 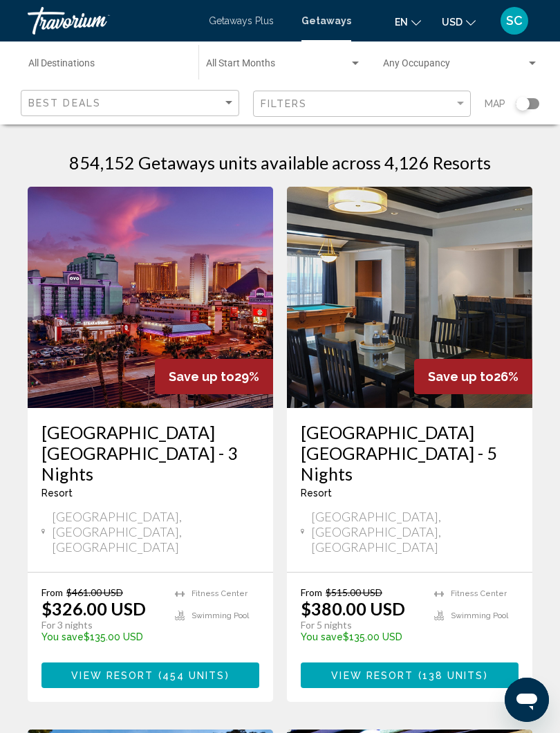 I want to click on span: 138 units, so click(x=453, y=676).